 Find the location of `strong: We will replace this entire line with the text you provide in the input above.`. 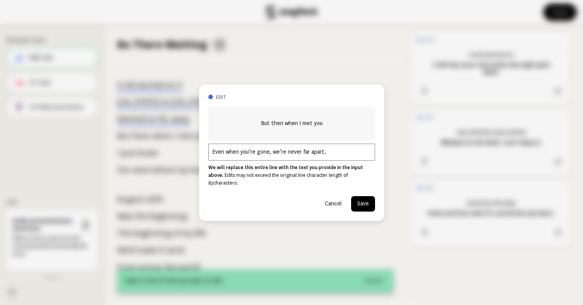

strong: We will replace this entire line with the text you provide in the input above. is located at coordinates (286, 171).